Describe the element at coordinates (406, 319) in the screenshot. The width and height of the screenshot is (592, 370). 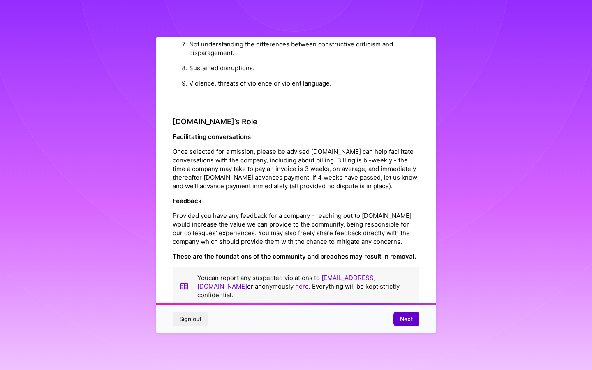
I see `button: Next` at that location.